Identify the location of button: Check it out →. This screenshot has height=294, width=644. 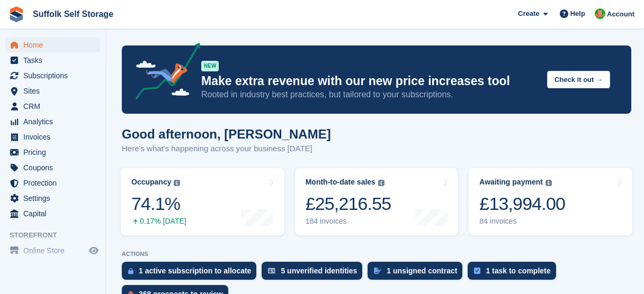
(579, 80).